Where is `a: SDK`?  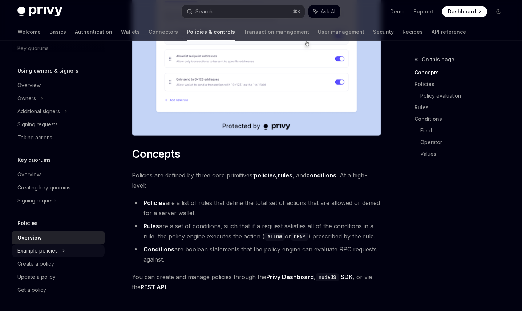
a: SDK is located at coordinates (346, 277).